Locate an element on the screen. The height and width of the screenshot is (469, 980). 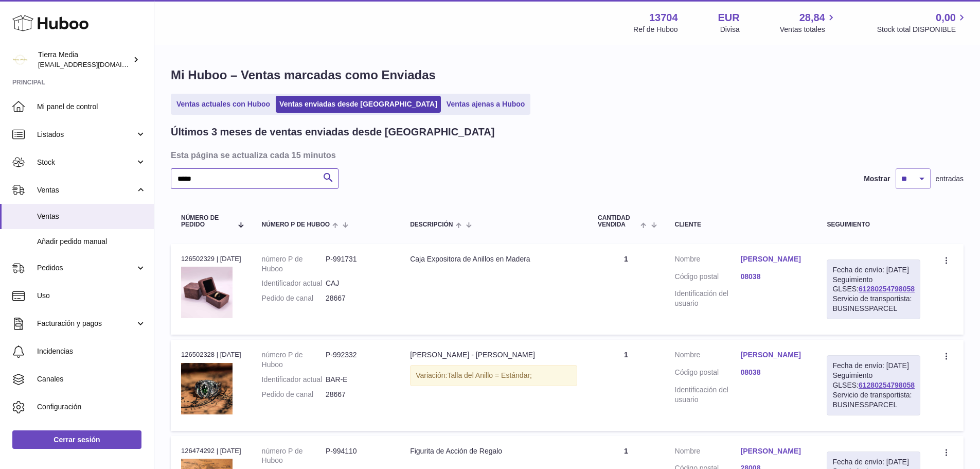
div: Figurita de Acción de Regalo is located at coordinates (493, 451).